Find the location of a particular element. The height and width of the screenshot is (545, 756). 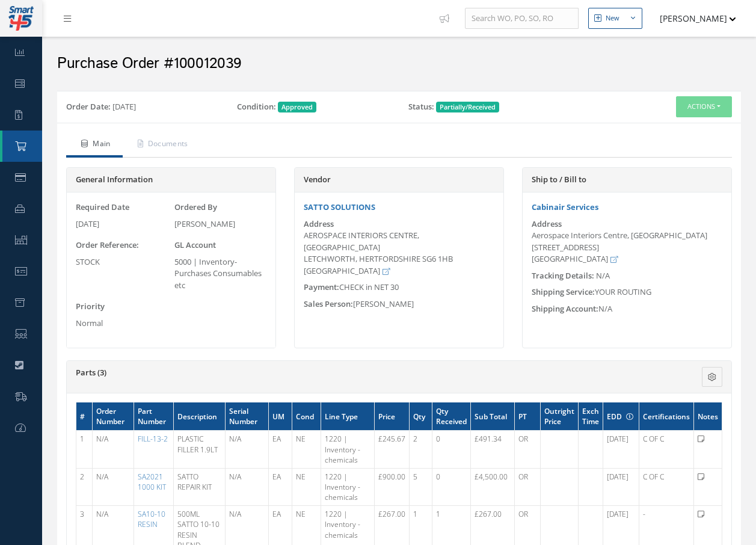

label: Order Date: is located at coordinates (88, 107).